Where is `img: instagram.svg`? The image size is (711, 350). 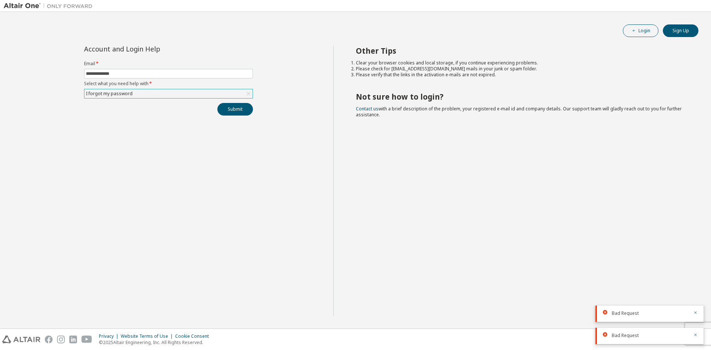 img: instagram.svg is located at coordinates (61, 339).